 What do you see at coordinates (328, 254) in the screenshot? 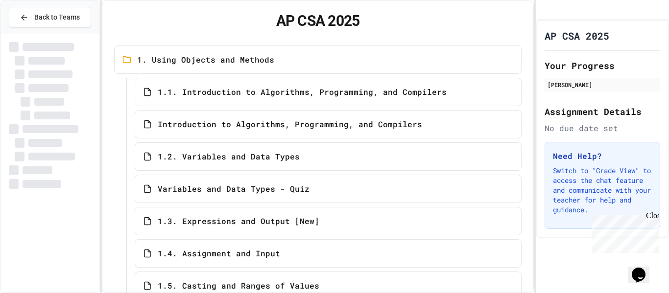
I see `a: 1.4. Assignment and Input` at bounding box center [328, 254].